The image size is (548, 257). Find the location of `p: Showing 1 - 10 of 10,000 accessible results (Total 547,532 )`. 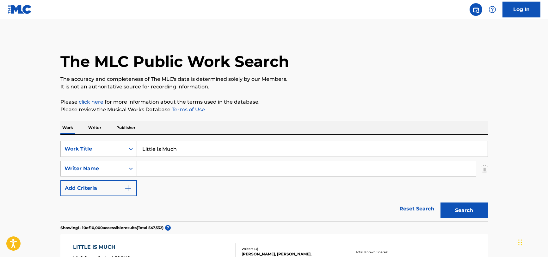

p: Showing 1 - 10 of 10,000 accessible results (Total 547,532 ) is located at coordinates (112, 227).